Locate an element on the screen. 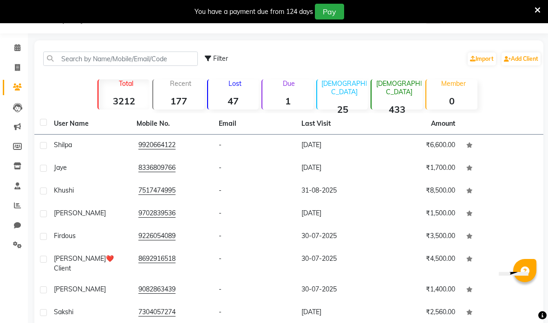 This screenshot has width=548, height=323. th: Mobile No. is located at coordinates (172, 124).